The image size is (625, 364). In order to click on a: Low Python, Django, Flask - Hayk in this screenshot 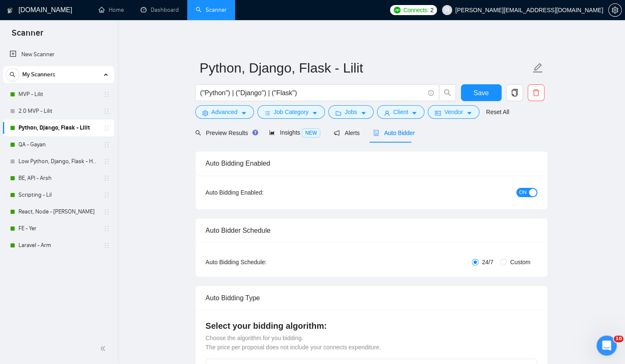, I will do `click(59, 161)`.